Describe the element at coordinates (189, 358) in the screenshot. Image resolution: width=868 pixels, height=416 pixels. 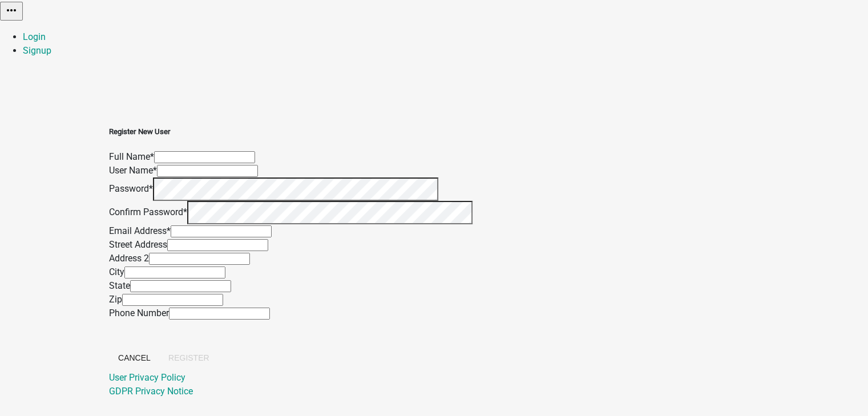
I see `span: Register` at that location.